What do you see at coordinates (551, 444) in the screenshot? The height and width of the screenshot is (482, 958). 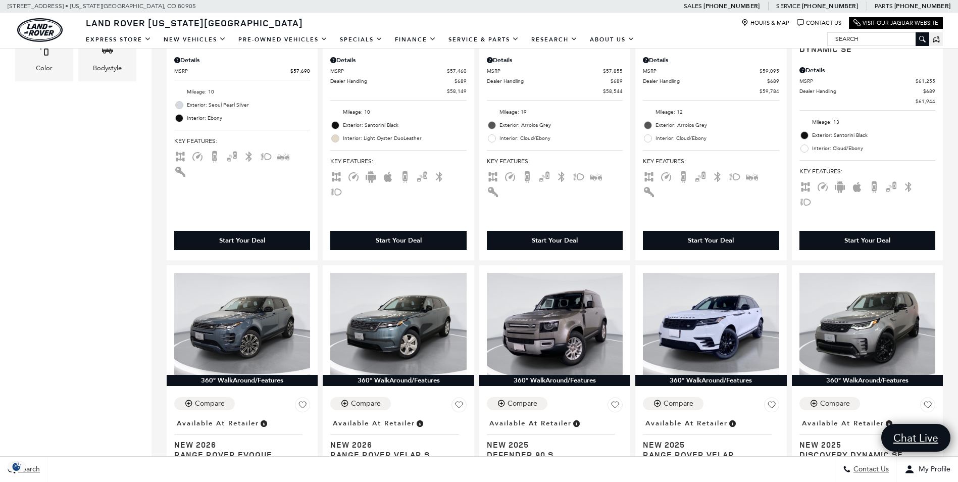 I see `span: New 2025` at bounding box center [551, 444].